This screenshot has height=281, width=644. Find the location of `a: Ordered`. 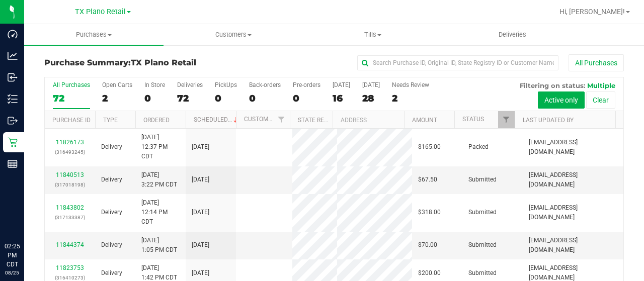

a: Ordered is located at coordinates (157, 120).